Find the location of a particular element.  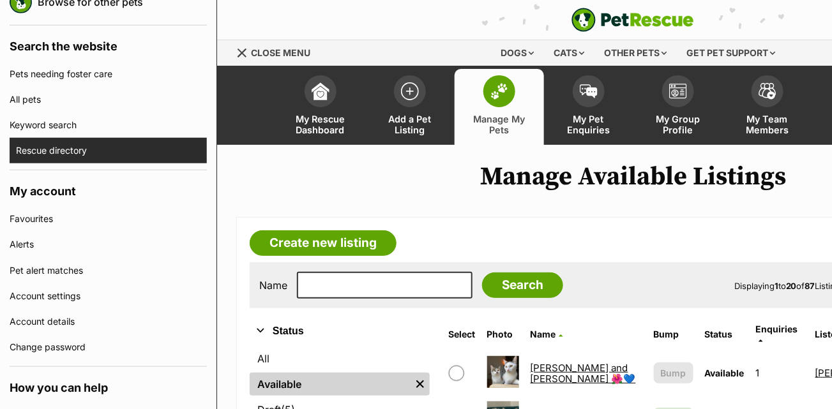

a: Account details is located at coordinates (108, 322).